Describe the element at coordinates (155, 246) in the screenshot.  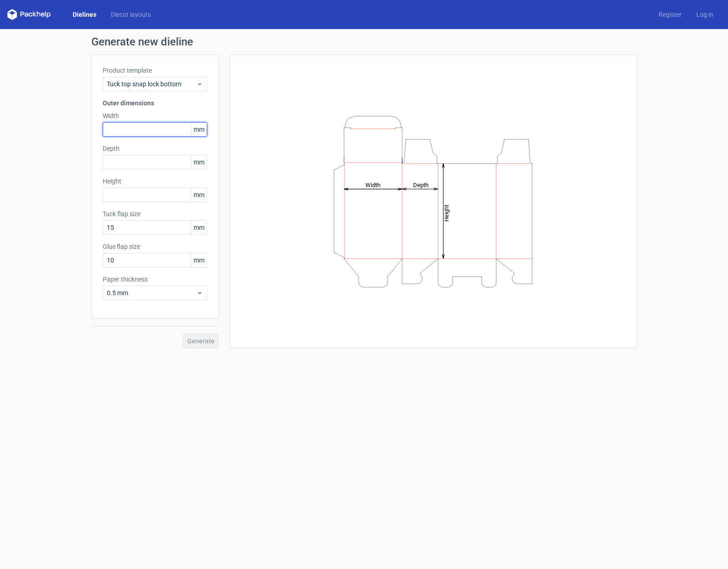
I see `label: Glue flap size` at that location.